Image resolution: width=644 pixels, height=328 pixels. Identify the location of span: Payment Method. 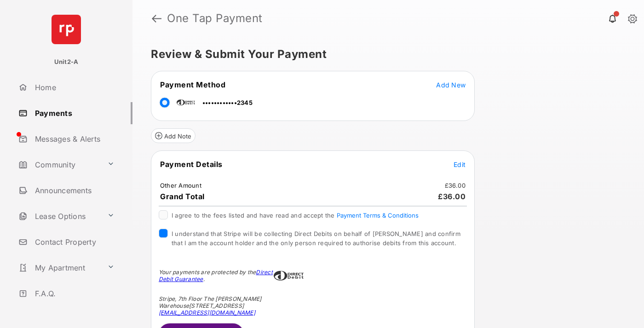
(193, 85).